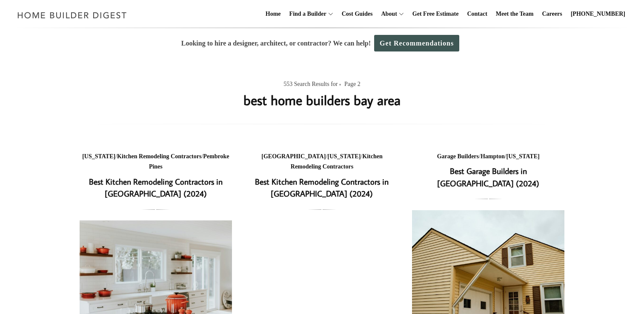 This screenshot has height=314, width=644. Describe the element at coordinates (492, 156) in the screenshot. I see `a: Hampton` at that location.